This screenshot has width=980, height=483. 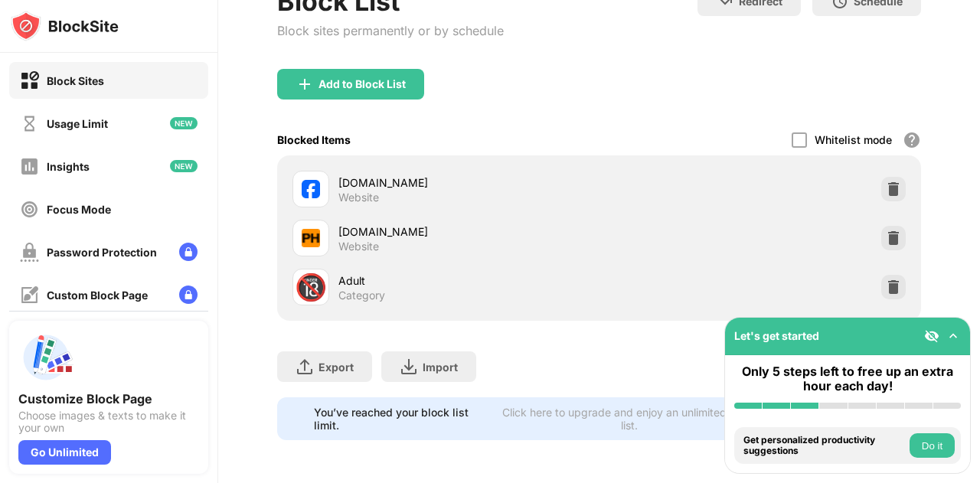 What do you see at coordinates (97, 295) in the screenshot?
I see `div: Custom Block Page` at bounding box center [97, 295].